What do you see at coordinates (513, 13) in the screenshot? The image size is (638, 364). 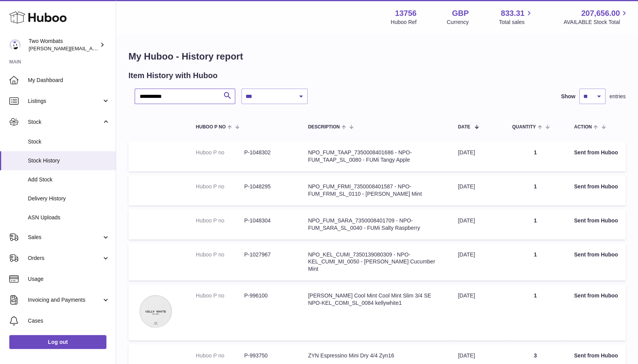 I see `span: 833.31` at bounding box center [513, 13].